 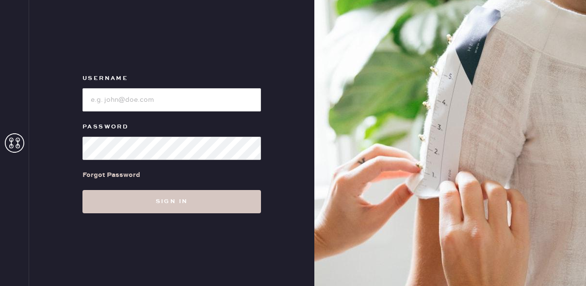 What do you see at coordinates (172, 202) in the screenshot?
I see `button: Sign in` at bounding box center [172, 202].